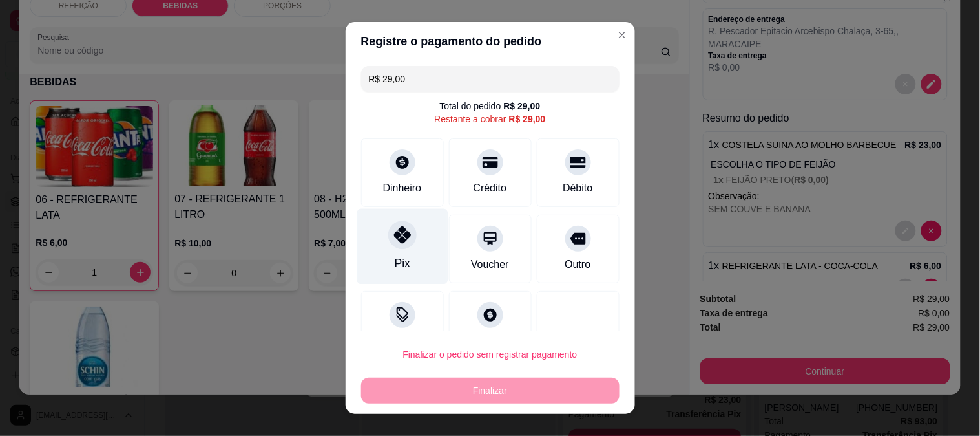 This screenshot has height=436, width=980. I want to click on div: Dinheiro, so click(402, 188).